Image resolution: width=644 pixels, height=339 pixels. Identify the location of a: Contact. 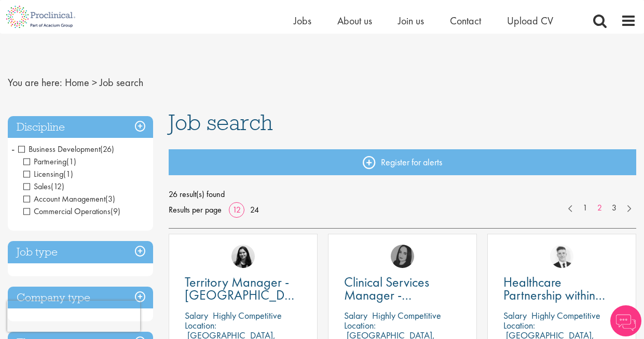
(465, 21).